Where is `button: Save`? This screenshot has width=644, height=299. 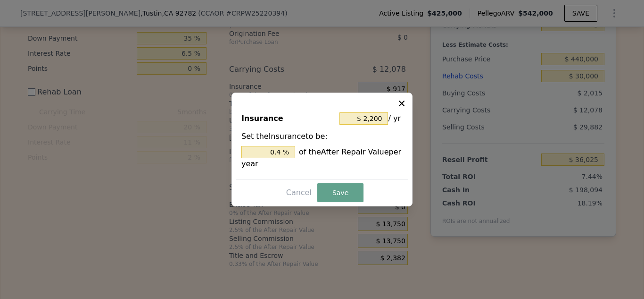
button: Save is located at coordinates (340, 193).